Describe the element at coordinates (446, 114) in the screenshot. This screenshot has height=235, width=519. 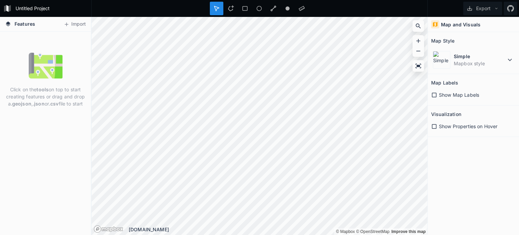
I see `h2: Visualization` at that location.